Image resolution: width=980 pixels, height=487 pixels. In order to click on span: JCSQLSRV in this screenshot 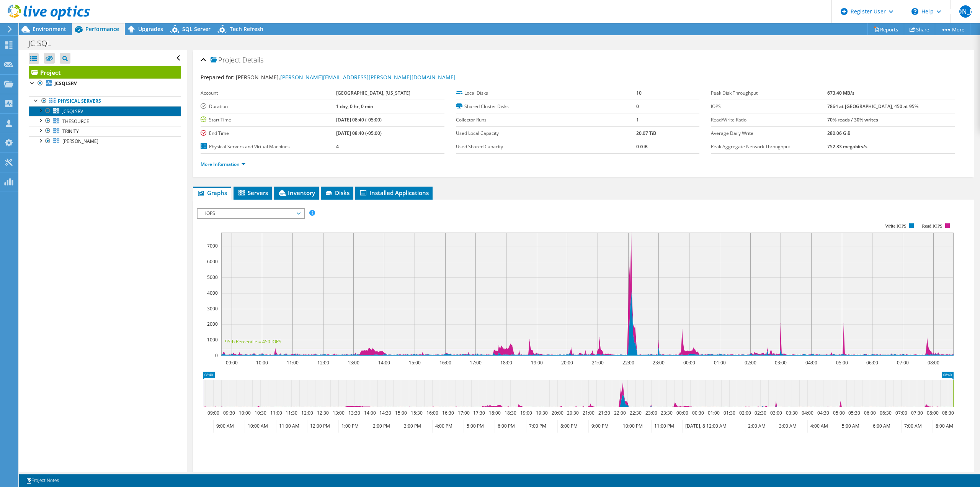, I will do `click(73, 111)`.